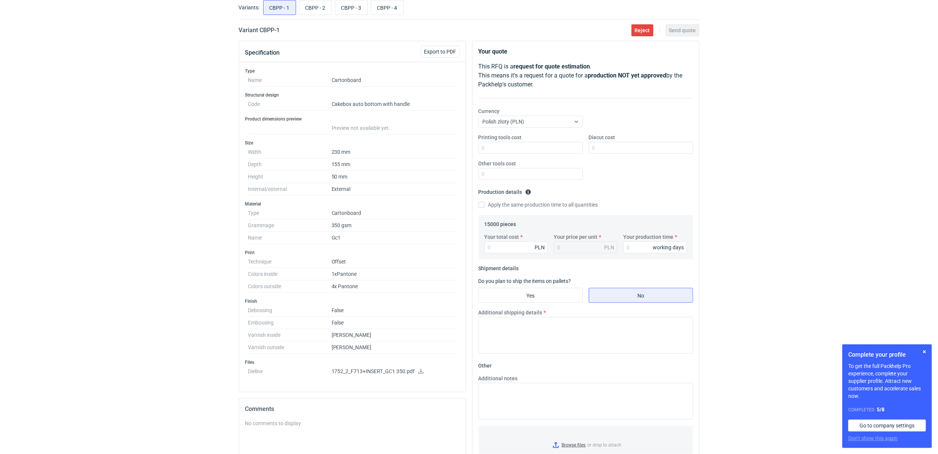 This screenshot has width=938, height=454. I want to click on label: Variants:, so click(249, 7).